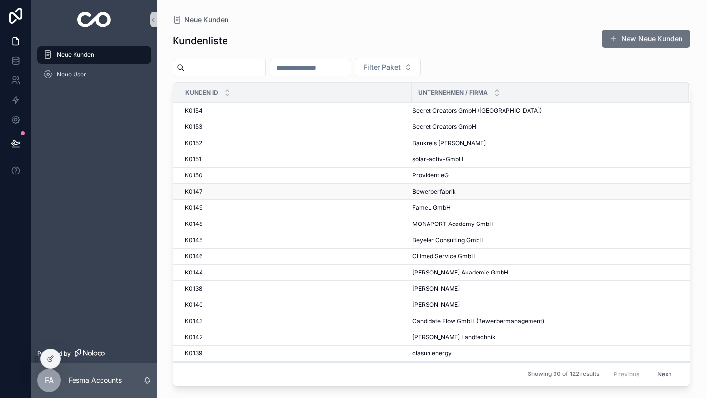  Describe the element at coordinates (295, 354) in the screenshot. I see `a: K0139` at that location.